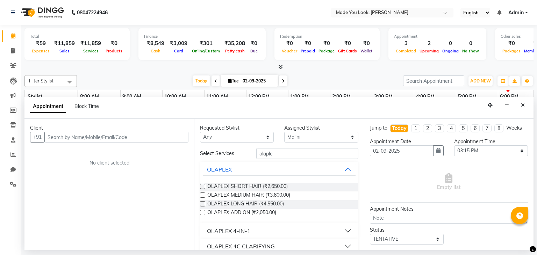  What do you see at coordinates (233, 81) in the screenshot?
I see `span: Tue` at bounding box center [233, 81].